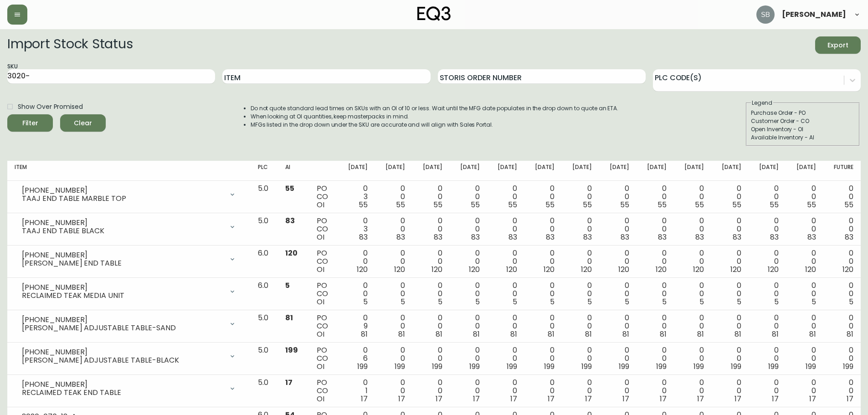 The image size is (868, 415). Describe the element at coordinates (357, 326) in the screenshot. I see `div: 0 9` at that location.